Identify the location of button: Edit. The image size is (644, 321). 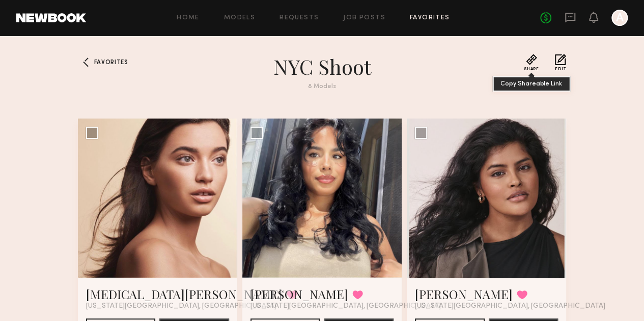
(561, 62).